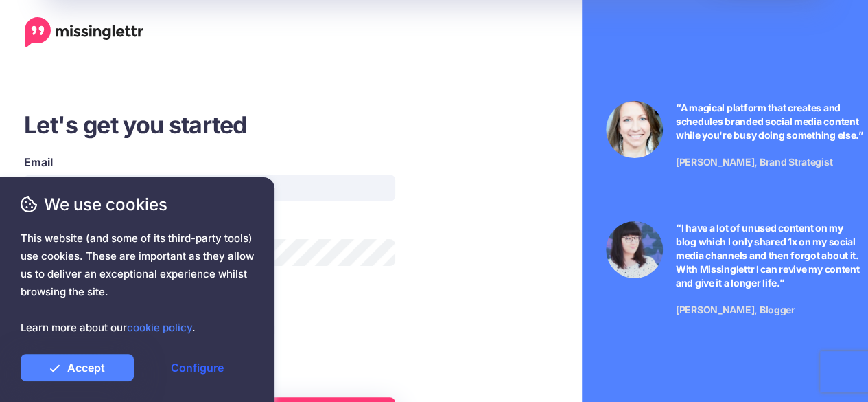 Image resolution: width=868 pixels, height=402 pixels. Describe the element at coordinates (137, 204) in the screenshot. I see `span: We use cookies` at that location.